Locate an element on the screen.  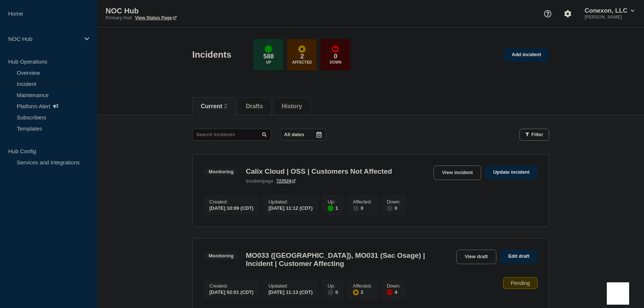
a: View Status Page is located at coordinates (155, 18).